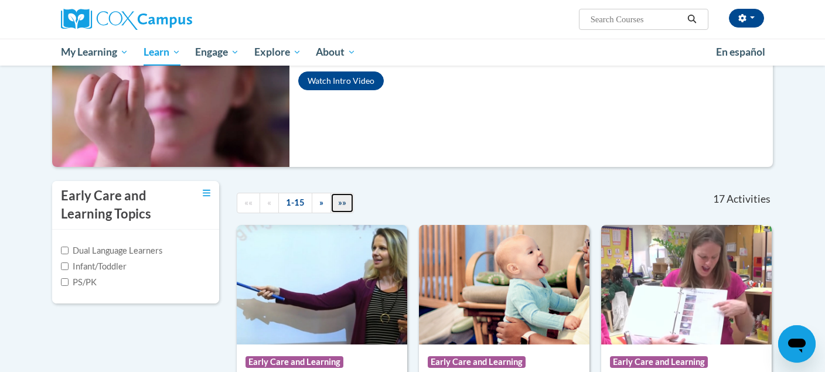  Describe the element at coordinates (741, 52) in the screenshot. I see `span: En español` at that location.